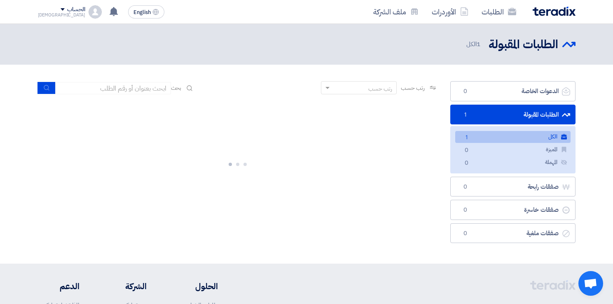 This screenshot has width=613, height=304. What do you see at coordinates (380, 89) in the screenshot?
I see `div: رتب حسب` at bounding box center [380, 89].